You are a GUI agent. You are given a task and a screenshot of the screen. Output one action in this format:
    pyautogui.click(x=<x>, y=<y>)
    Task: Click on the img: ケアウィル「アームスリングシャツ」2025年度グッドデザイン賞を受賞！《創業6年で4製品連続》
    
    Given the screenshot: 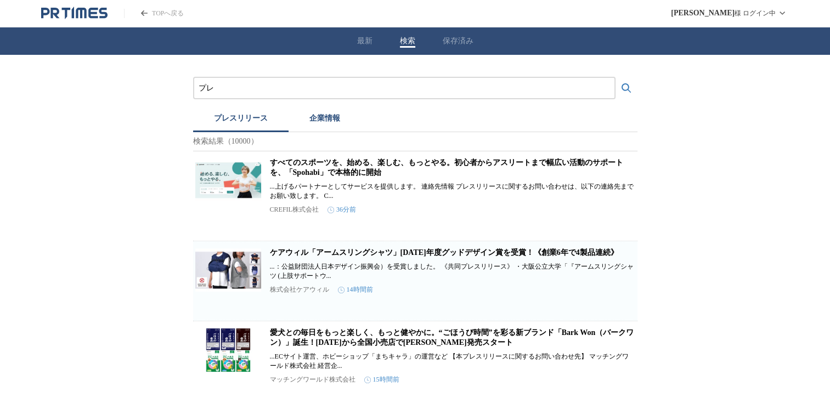 What is the action you would take?
    pyautogui.click(x=228, y=270)
    